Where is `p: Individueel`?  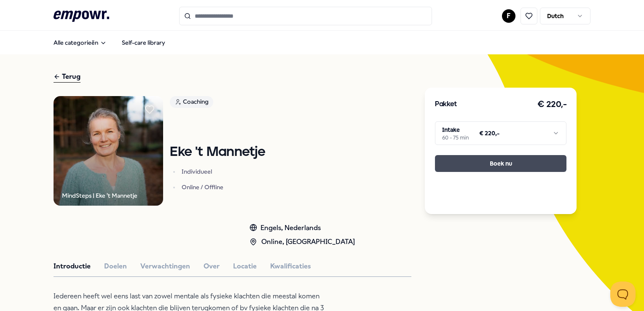 p: Individueel is located at coordinates (224, 171).